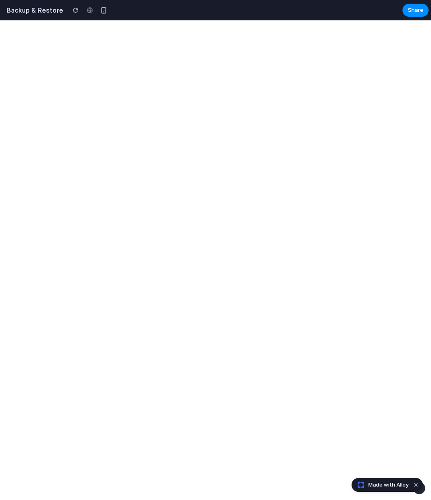 This screenshot has height=500, width=431. I want to click on span: Share, so click(416, 10).